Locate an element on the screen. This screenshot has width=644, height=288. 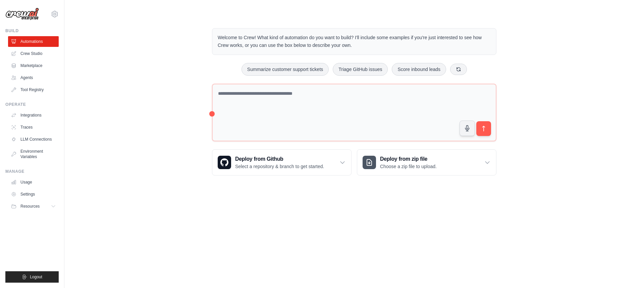
button: Triage GitHub issues is located at coordinates (360, 70).